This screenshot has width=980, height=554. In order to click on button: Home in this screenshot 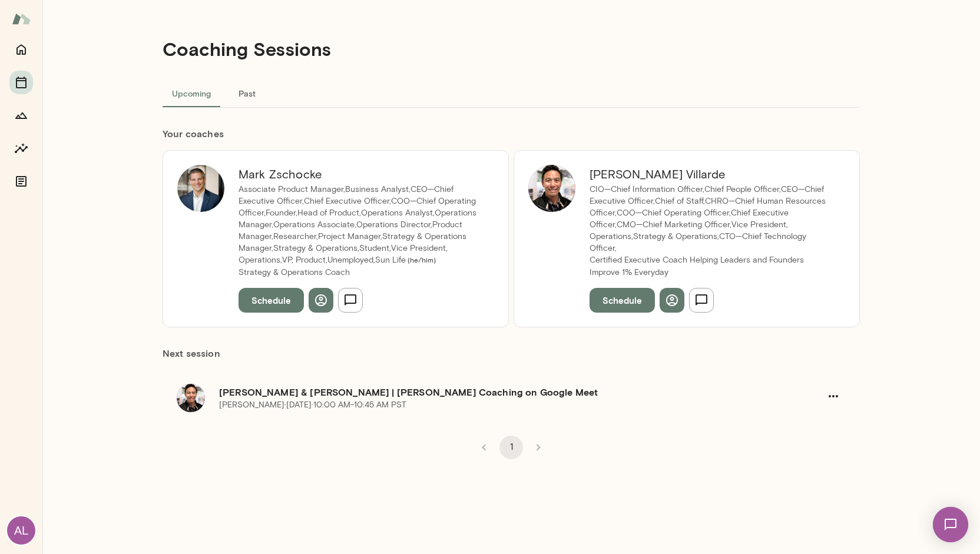, I will do `click(21, 49)`.